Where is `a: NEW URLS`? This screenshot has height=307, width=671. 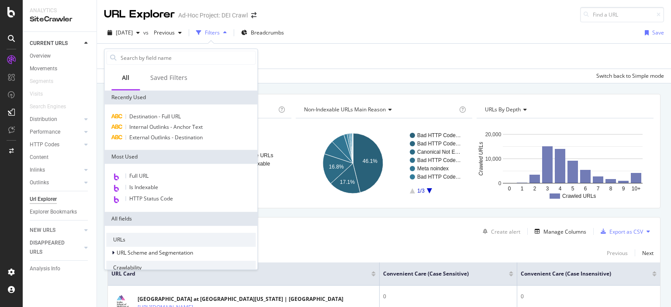 a: NEW URLS is located at coordinates (55, 230).